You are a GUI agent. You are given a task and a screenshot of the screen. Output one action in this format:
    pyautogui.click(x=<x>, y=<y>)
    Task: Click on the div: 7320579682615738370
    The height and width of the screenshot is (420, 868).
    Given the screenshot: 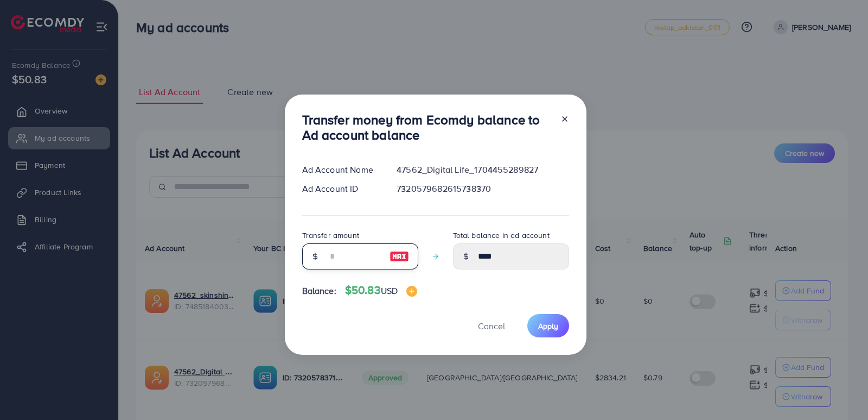 What is the action you would take?
    pyautogui.click(x=482, y=188)
    